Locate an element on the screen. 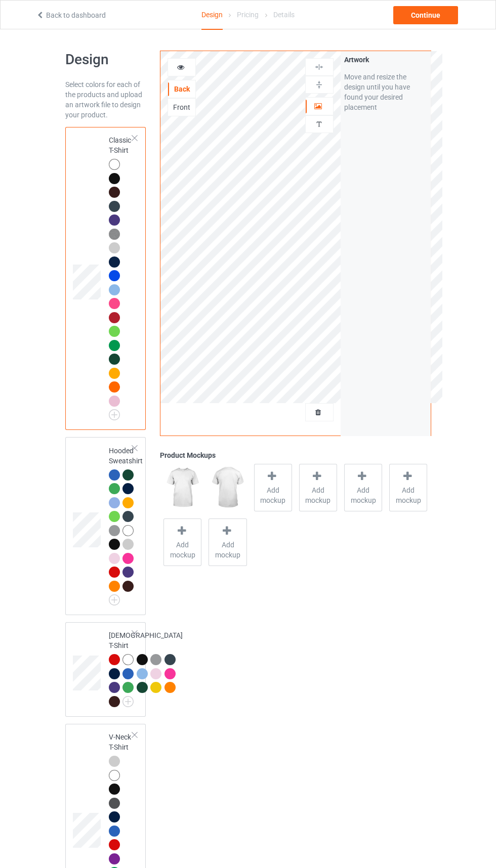 The image size is (496, 868). div: Move and resize the design until you have found your desired placement is located at coordinates (385, 92).